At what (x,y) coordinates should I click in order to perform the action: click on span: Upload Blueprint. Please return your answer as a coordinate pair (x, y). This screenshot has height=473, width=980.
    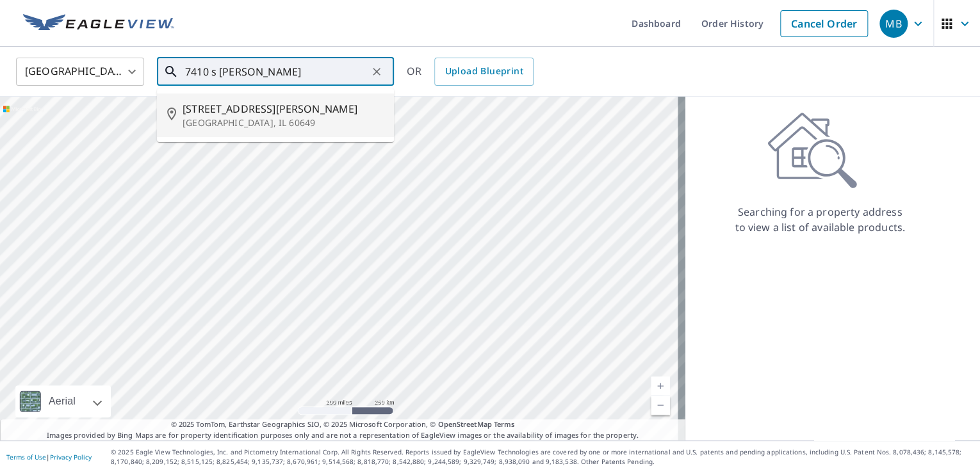
    Looking at the image, I should click on (484, 71).